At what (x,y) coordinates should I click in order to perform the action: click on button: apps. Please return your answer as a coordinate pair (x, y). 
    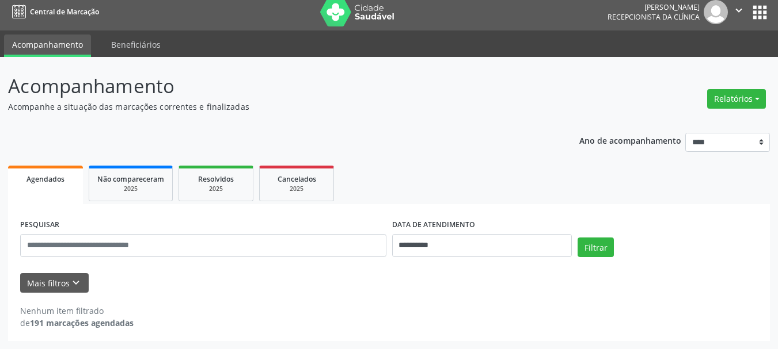
    Looking at the image, I should click on (759, 12).